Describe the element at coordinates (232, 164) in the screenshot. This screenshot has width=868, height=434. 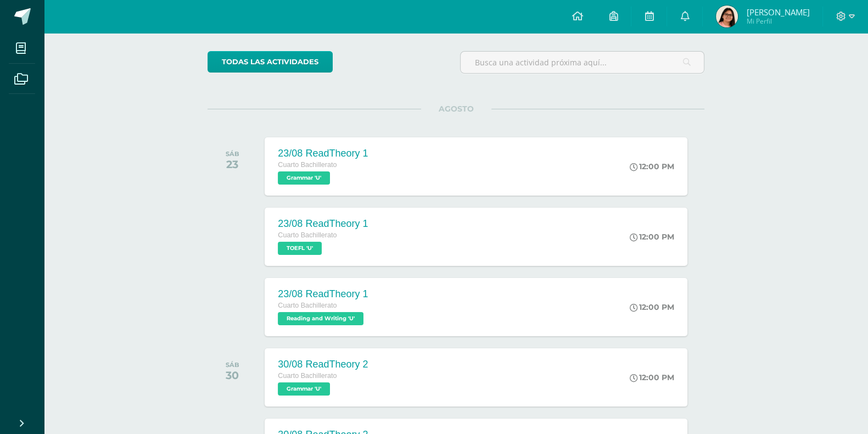
I see `div: 23` at that location.